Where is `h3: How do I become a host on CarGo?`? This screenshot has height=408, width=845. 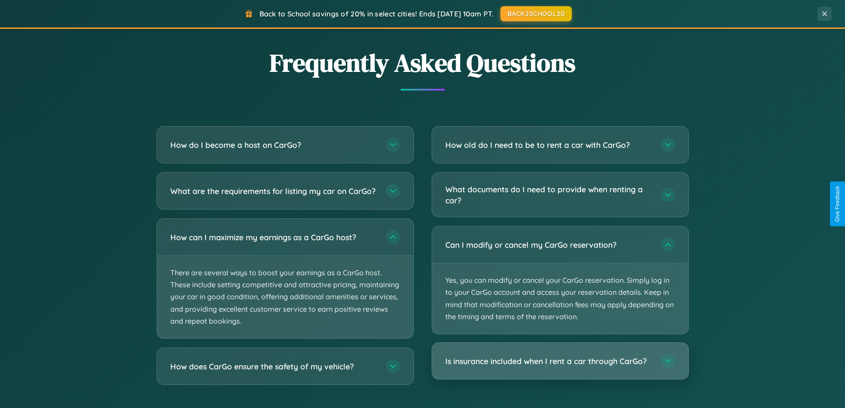
h3: How do I become a host on CarGo? is located at coordinates (274, 145).